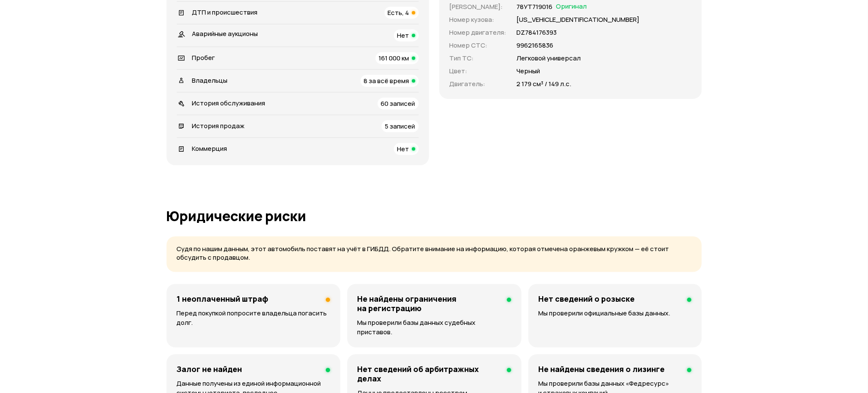 This screenshot has width=868, height=393. What do you see at coordinates (253, 319) in the screenshot?
I see `p: Перед покупкой попросите владельца погасить долг.` at bounding box center [253, 319].